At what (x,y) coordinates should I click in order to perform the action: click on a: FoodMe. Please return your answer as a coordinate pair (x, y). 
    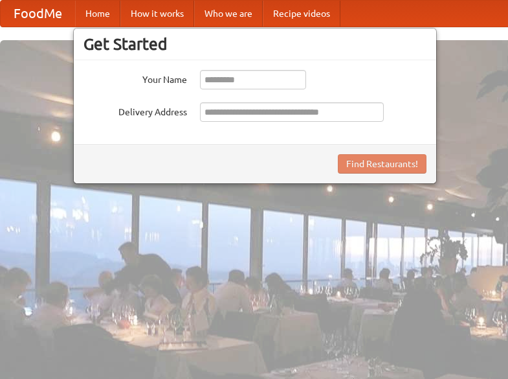
    Looking at the image, I should click on (38, 14).